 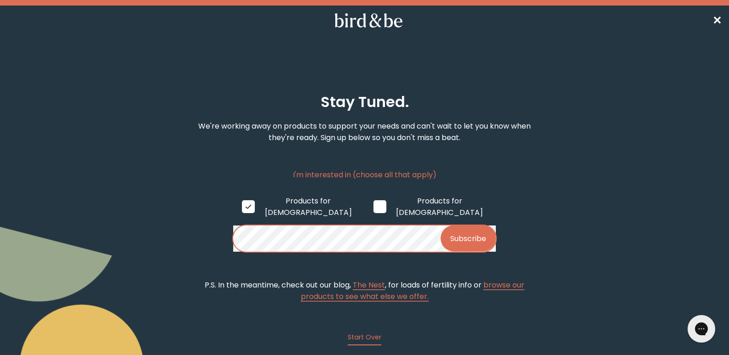 I want to click on img: Checked box, so click(x=248, y=207).